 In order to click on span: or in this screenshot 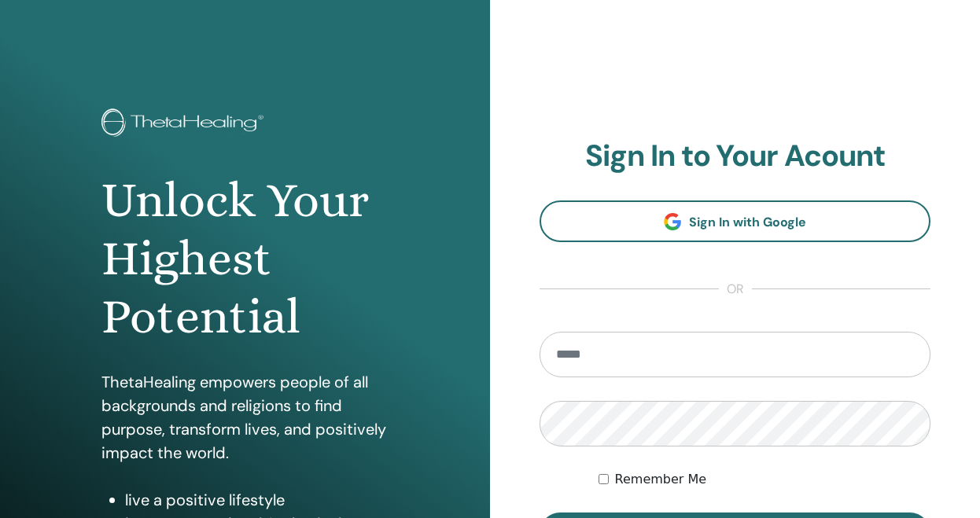, I will do `click(736, 289)`.